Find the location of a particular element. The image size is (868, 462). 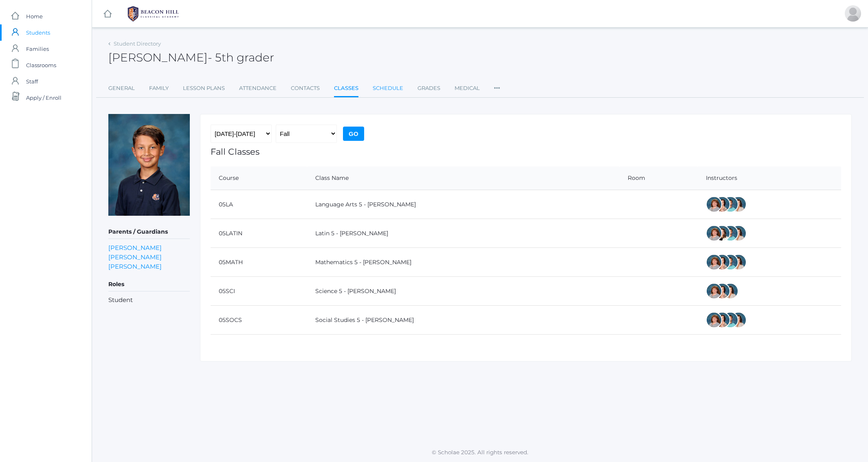

img: BHCALogos-05-308ed15e86a5a0abce9b8dd61676a3503ac9727e845dece92d48e8588c001991.png is located at coordinates (153, 14).